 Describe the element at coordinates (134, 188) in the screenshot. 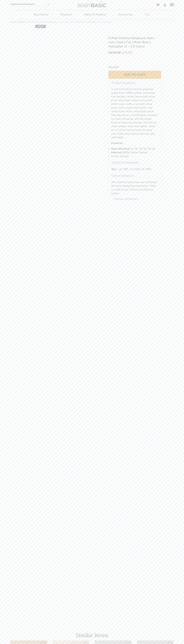

I see `p: We want to make sure you will have the best shopping experience. Here is a link to our Delivery &...` at that location.